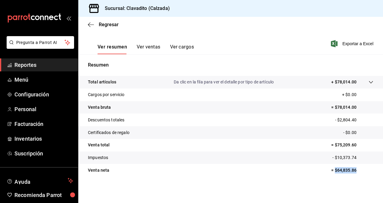 This screenshot has width=383, height=203. I want to click on span: Inventarios, so click(44, 138).